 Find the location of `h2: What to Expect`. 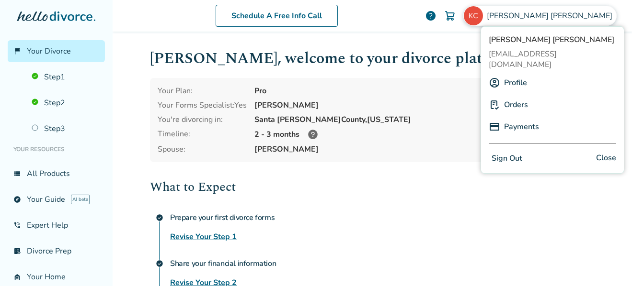

h2: What to Expect is located at coordinates (372, 187).